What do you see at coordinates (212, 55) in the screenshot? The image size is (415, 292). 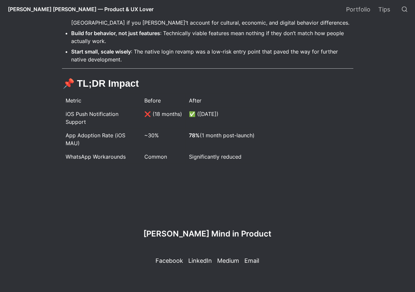 I see `li: : The native login revamp was a low-risk entry point that paved the way for further native develo...` at bounding box center [212, 55].